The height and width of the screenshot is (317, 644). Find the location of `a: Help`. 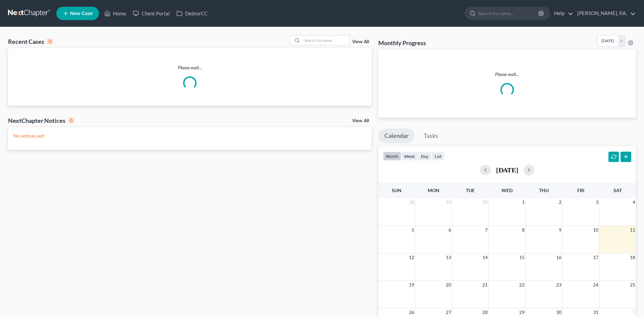

a: Help is located at coordinates (561, 13).